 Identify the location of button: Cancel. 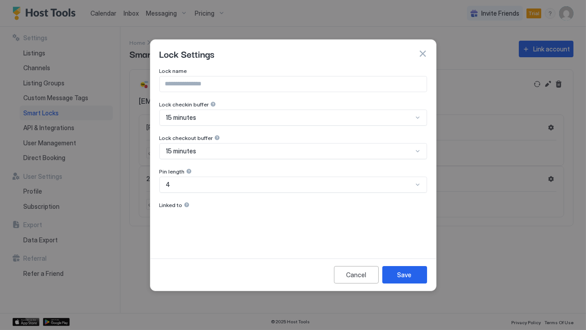
(356, 275).